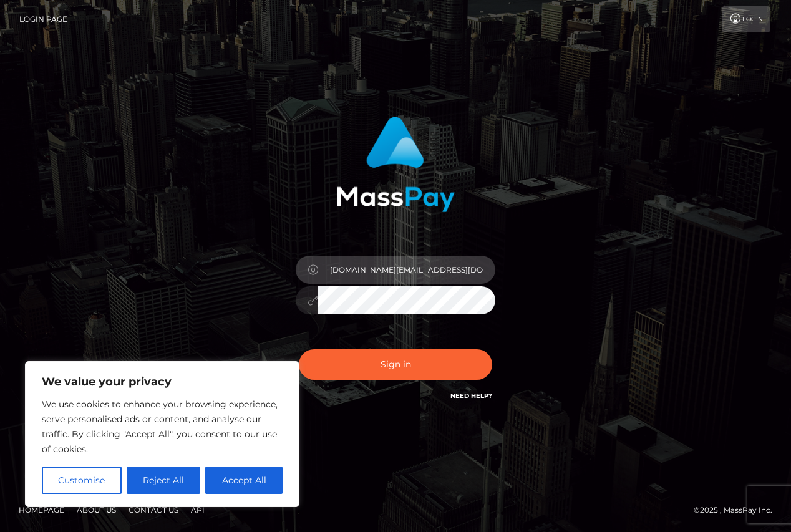 The height and width of the screenshot is (532, 791). What do you see at coordinates (162, 426) in the screenshot?
I see `p: We use cookies to enhance your browsing experience, serve personalised ads or content, and analys...` at bounding box center [162, 426].